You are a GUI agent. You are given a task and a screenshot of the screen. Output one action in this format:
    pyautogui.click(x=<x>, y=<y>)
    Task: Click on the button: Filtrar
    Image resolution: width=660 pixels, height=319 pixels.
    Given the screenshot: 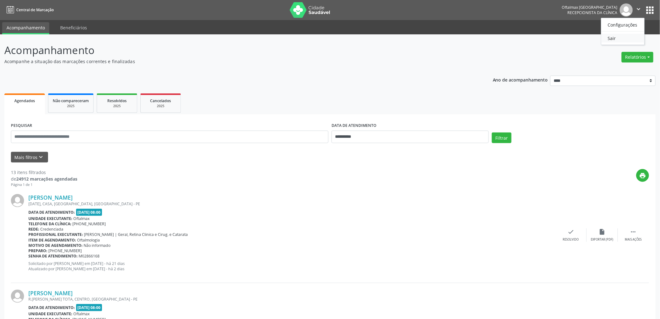 What is the action you would take?
    pyautogui.click(x=502, y=138)
    